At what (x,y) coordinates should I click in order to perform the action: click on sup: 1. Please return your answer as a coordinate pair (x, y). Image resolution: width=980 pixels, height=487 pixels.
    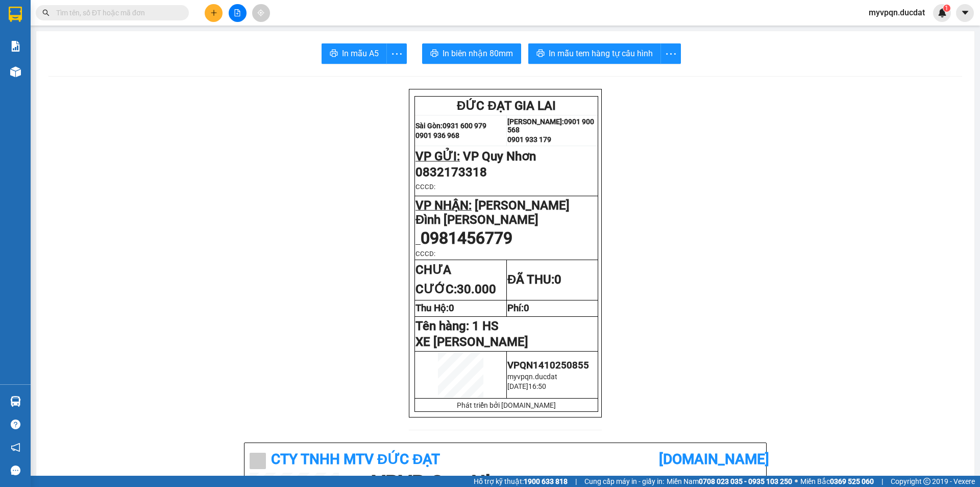
    Looking at the image, I should click on (947, 8).